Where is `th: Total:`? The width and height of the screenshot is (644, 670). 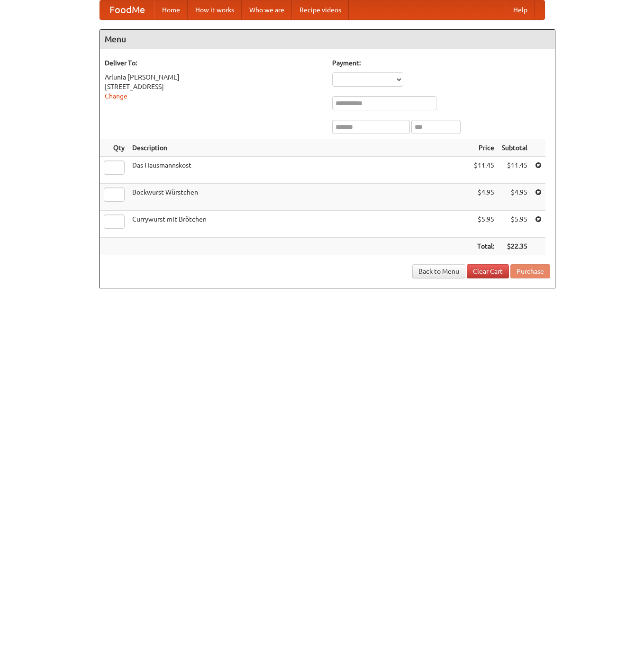
th: Total: is located at coordinates (484, 246).